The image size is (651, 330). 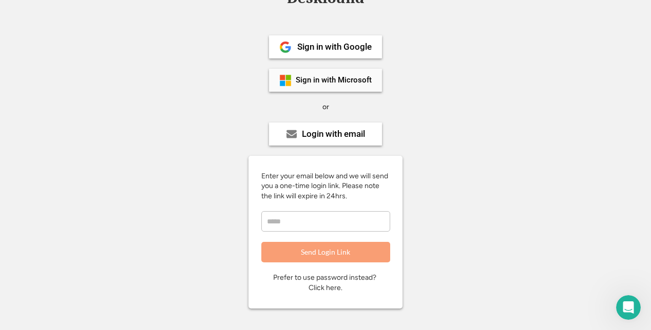 I want to click on img: 1024px-Google__G__Logo.svg.png, so click(x=285, y=47).